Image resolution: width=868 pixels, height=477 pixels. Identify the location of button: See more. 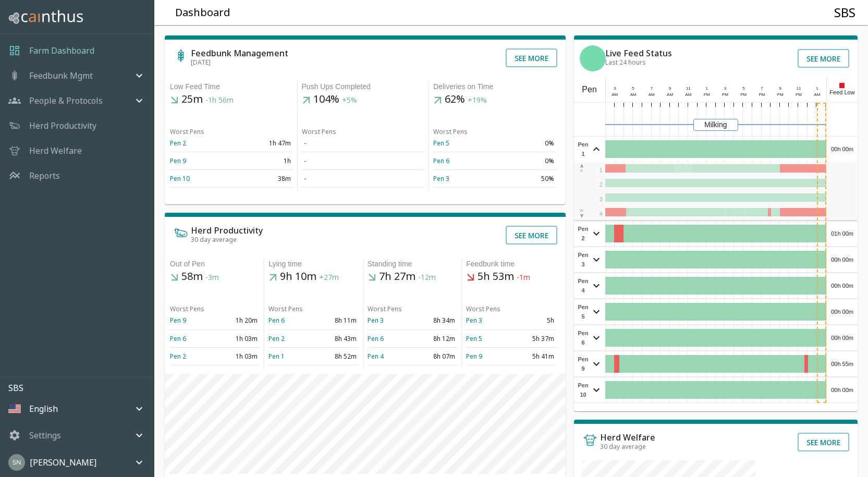
(531, 235).